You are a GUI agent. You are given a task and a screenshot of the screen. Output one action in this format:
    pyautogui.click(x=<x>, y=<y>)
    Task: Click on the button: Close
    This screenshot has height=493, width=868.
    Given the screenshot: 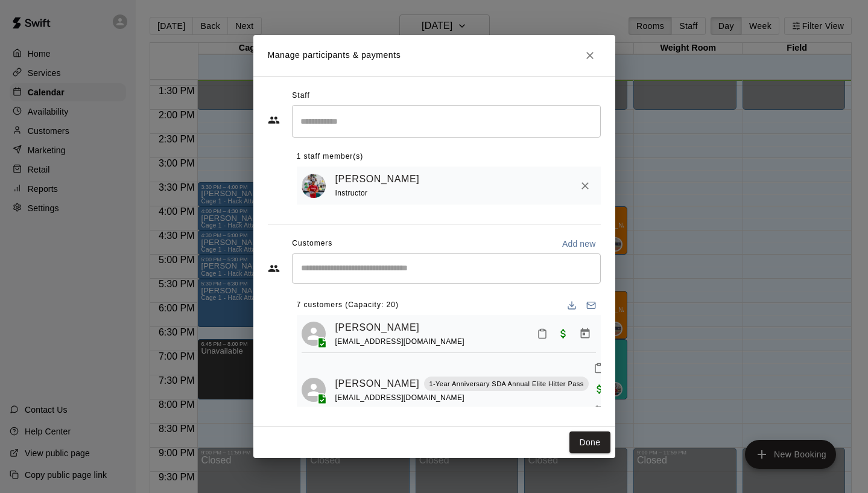 What is the action you would take?
    pyautogui.click(x=590, y=56)
    